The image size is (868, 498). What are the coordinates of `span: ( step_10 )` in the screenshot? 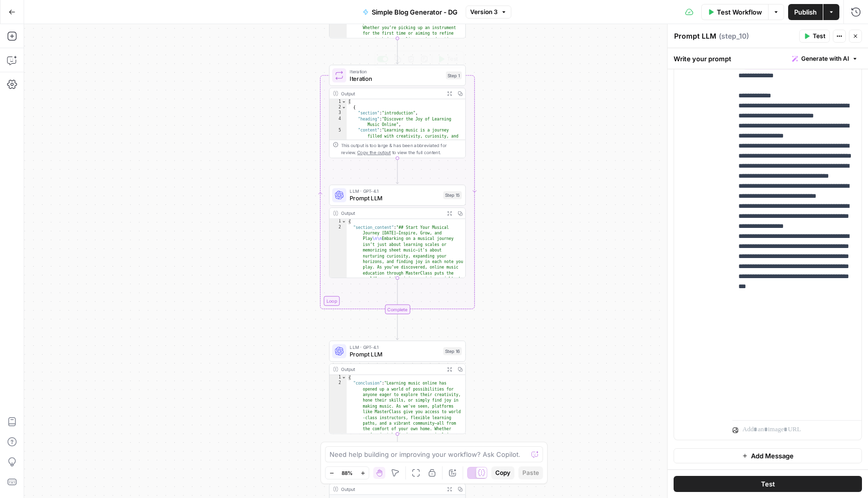 It's located at (733, 36).